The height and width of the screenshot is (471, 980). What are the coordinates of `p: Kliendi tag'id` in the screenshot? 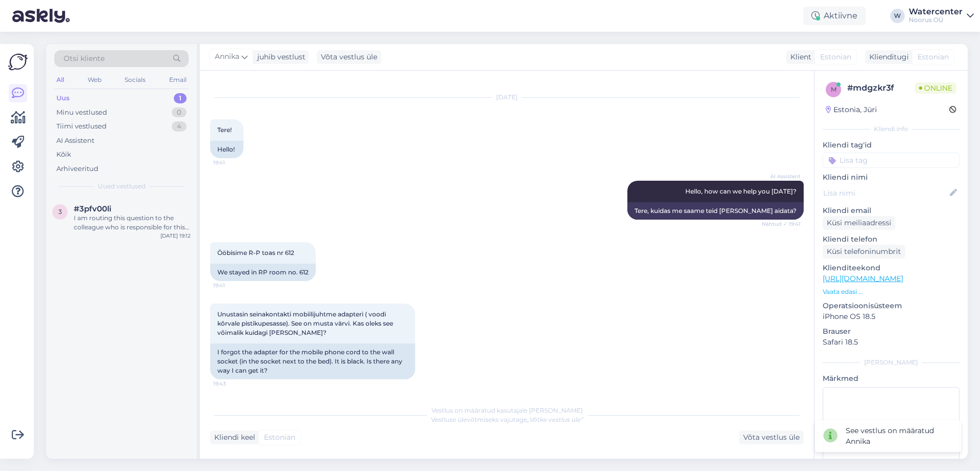 It's located at (891, 145).